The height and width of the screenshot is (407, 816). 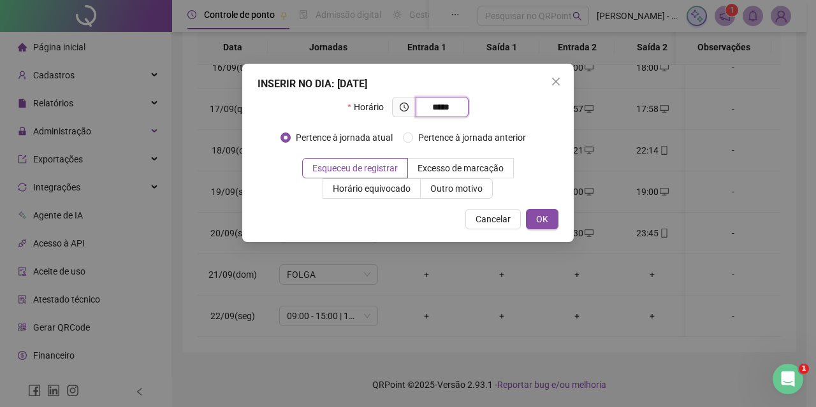 What do you see at coordinates (542, 219) in the screenshot?
I see `button: OK` at bounding box center [542, 219].